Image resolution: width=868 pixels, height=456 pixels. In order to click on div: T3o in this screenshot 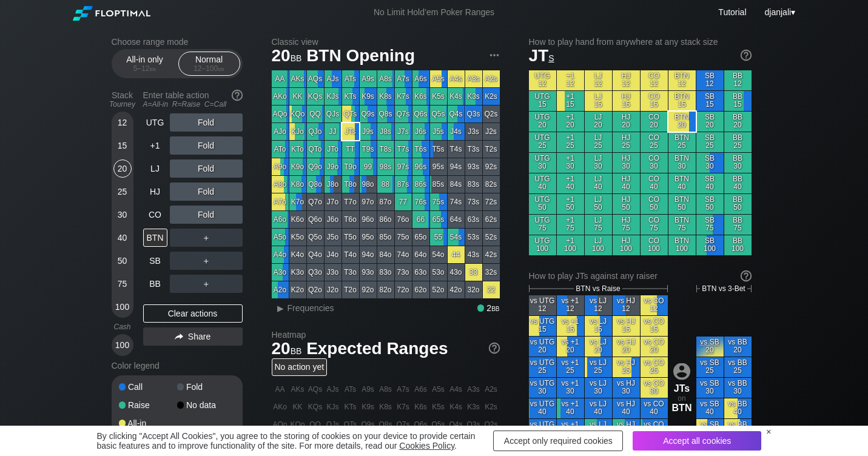, I will do `click(351, 272)`.